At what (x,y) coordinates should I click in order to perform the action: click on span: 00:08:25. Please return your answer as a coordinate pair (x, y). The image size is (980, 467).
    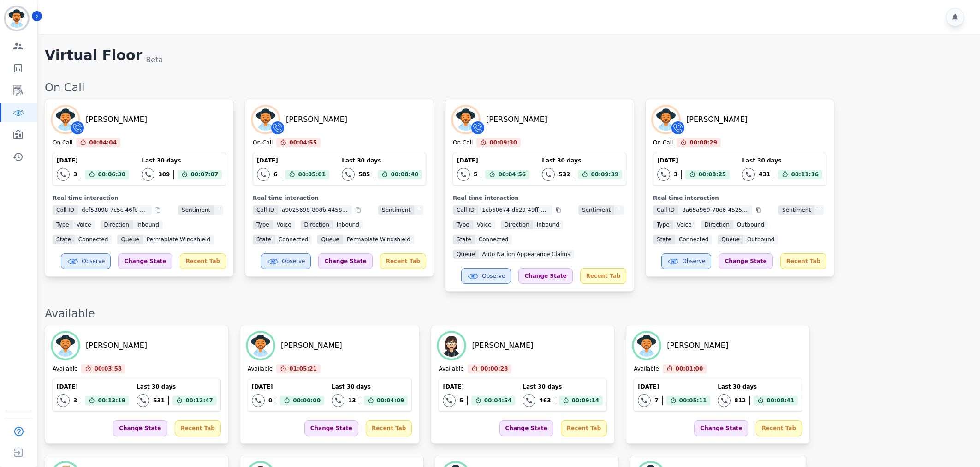
    Looking at the image, I should click on (712, 174).